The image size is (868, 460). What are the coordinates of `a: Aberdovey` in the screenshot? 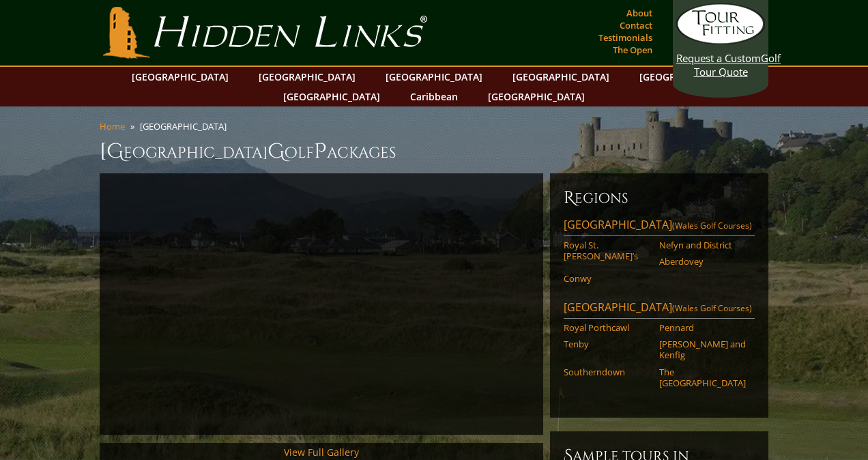 It's located at (702, 261).